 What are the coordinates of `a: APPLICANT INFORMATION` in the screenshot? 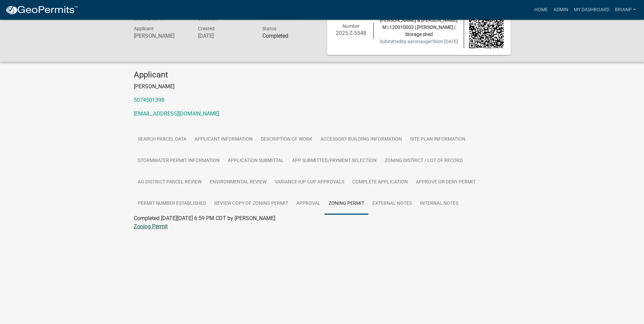 It's located at (224, 139).